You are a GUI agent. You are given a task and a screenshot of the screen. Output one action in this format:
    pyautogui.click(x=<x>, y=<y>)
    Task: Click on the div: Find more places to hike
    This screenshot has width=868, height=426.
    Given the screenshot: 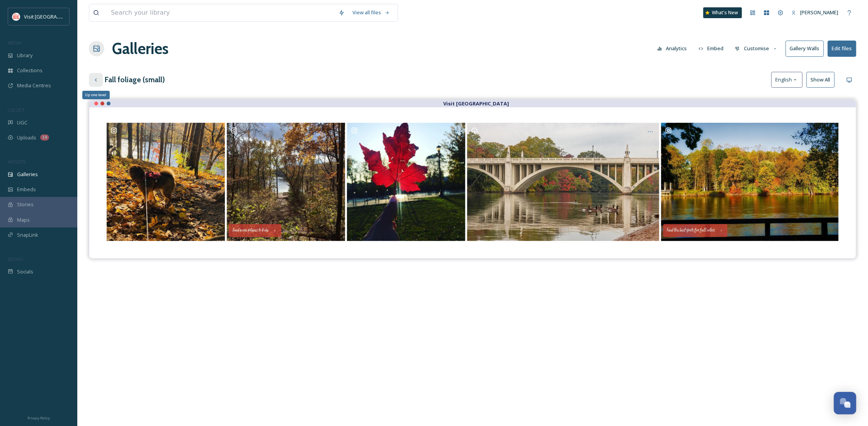 What is the action you would take?
    pyautogui.click(x=251, y=230)
    